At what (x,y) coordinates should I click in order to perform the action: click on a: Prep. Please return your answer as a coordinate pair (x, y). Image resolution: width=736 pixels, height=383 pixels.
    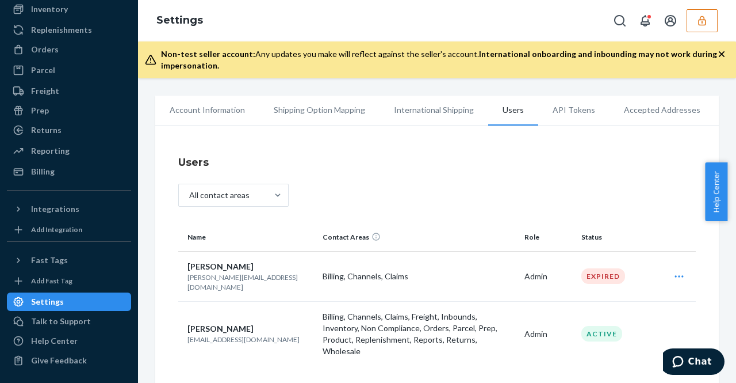
    Looking at the image, I should click on (69, 110).